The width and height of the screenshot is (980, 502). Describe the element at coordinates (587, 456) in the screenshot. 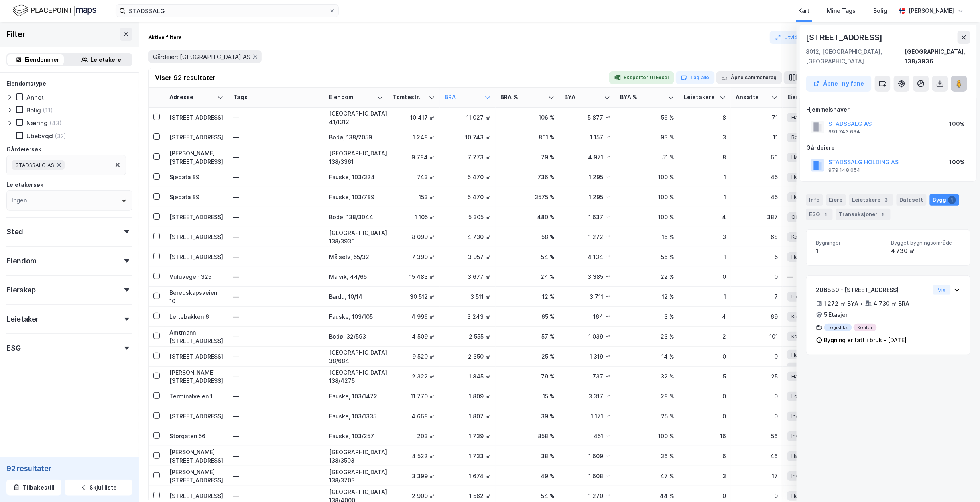

I see `div: 1 609 ㎡` at that location.